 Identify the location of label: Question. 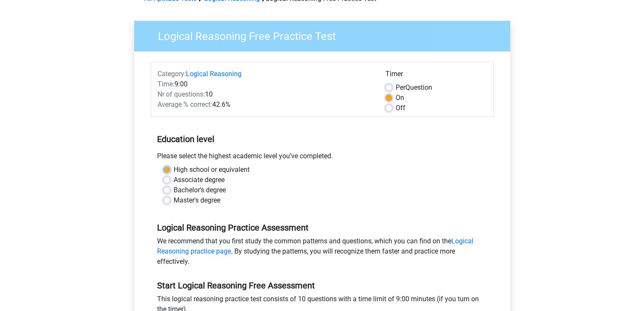
(414, 88).